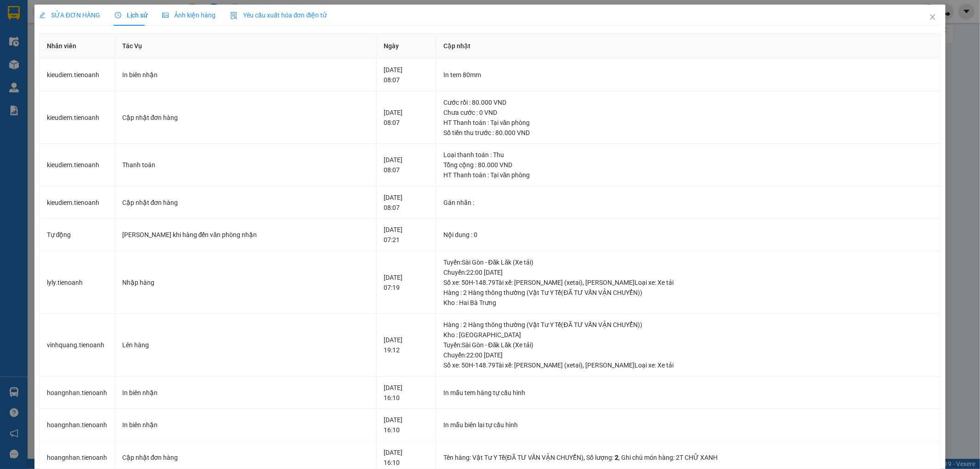  I want to click on div: In mẫu tem hàng tự cấu hình, so click(688, 393).